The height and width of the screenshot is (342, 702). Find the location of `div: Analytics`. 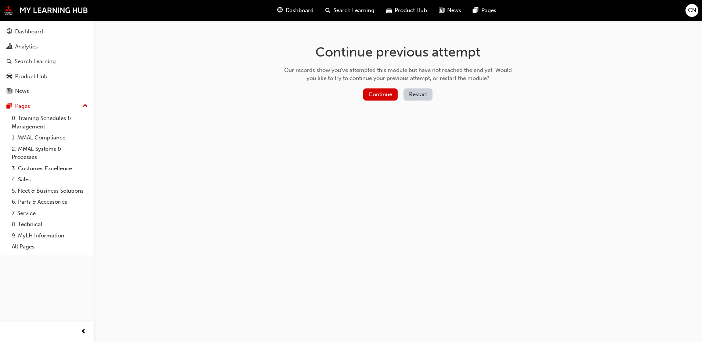

div: Analytics is located at coordinates (26, 47).